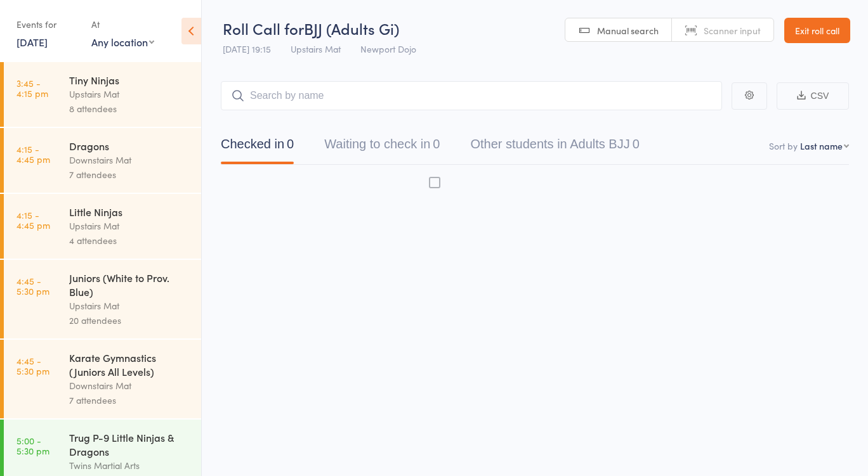 This screenshot has height=476, width=868. Describe the element at coordinates (263, 28) in the screenshot. I see `span: Roll Call for` at that location.